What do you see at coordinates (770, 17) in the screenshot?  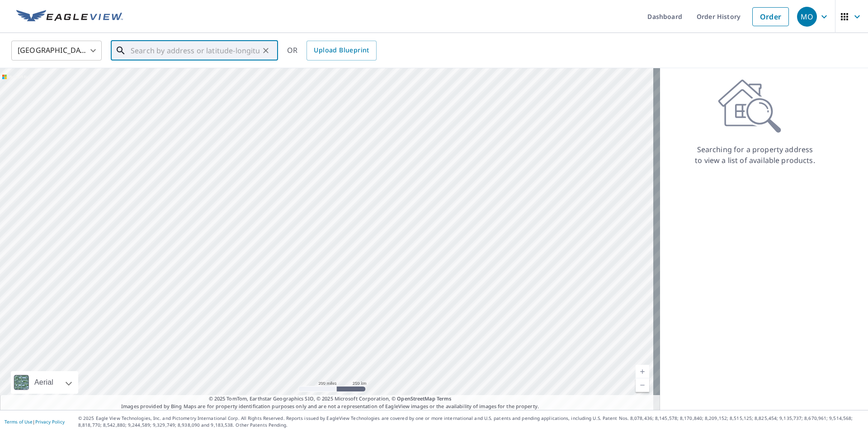 I see `a: Order` at bounding box center [770, 17].